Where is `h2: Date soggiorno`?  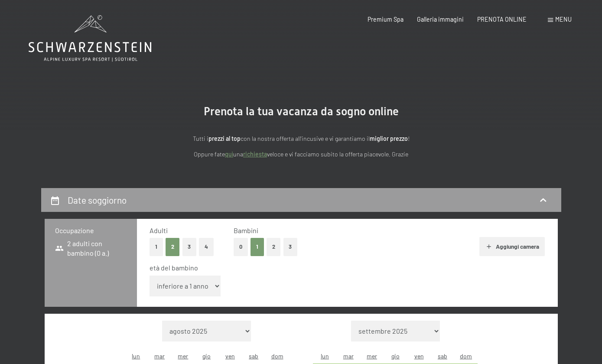 h2: Date soggiorno is located at coordinates (97, 200).